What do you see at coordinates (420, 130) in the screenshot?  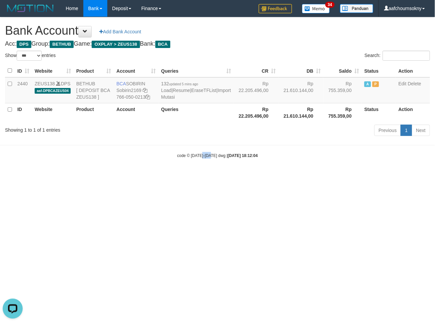 I see `a: Next` at bounding box center [420, 130].